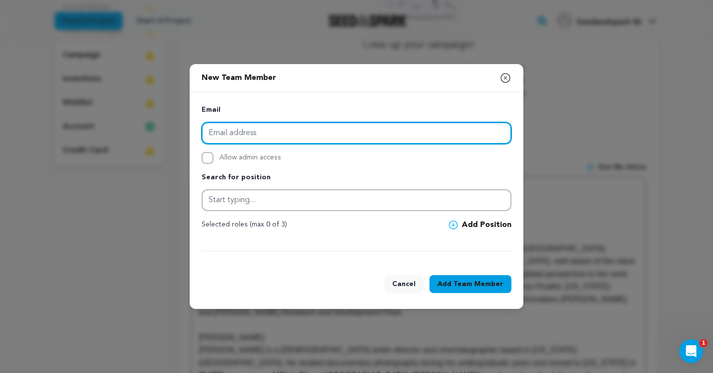 The image size is (713, 373). What do you see at coordinates (704, 343) in the screenshot?
I see `span: 1` at bounding box center [704, 343].